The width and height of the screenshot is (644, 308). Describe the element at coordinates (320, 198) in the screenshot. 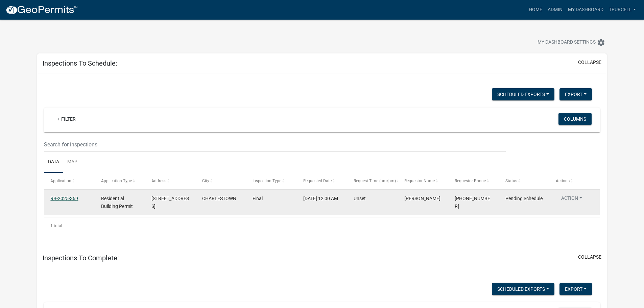

I see `span: 09/12/2025, 12:00 AM` at that location.